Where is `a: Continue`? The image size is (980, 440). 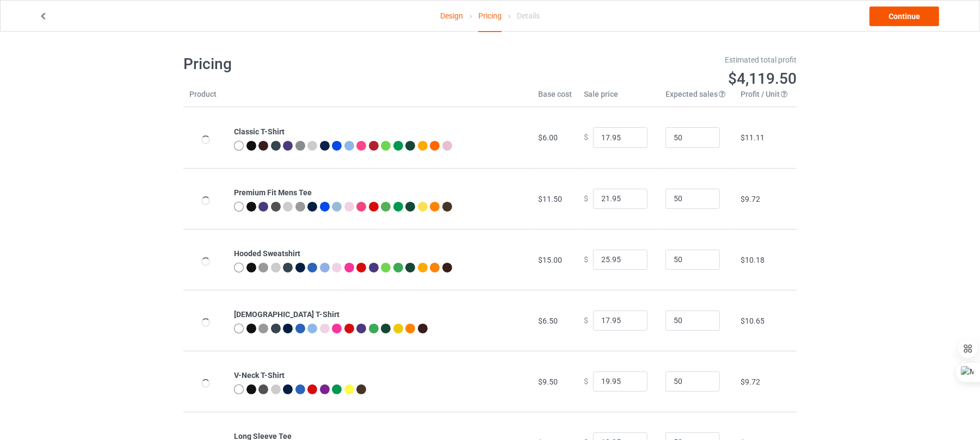 a: Continue is located at coordinates (904, 16).